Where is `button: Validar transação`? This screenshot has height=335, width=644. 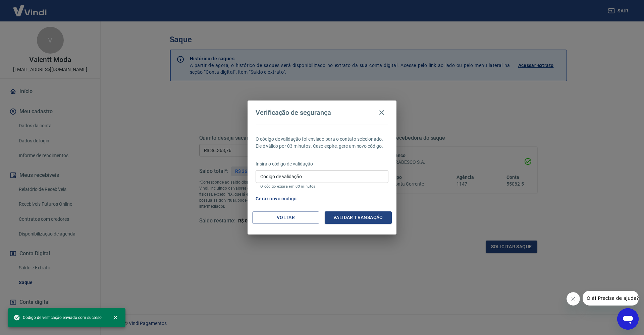
button: Validar transação is located at coordinates (358, 217).